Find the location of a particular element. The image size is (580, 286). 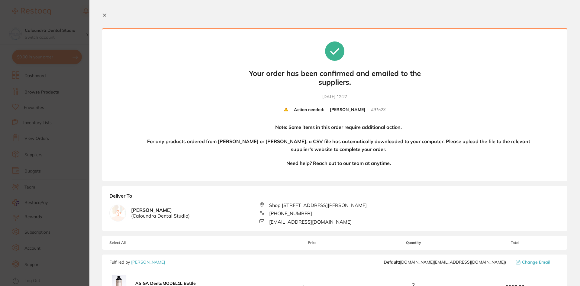

span: Select All is located at coordinates (140, 242).